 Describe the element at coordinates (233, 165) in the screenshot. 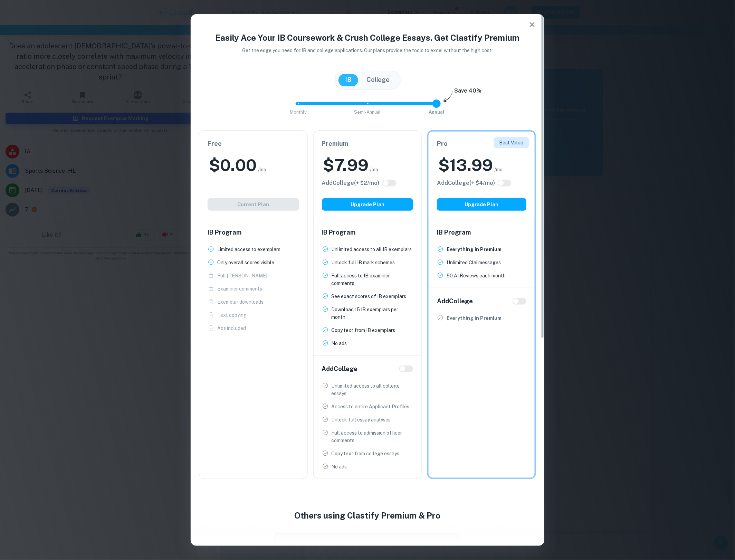

I see `h2: $ 0.00` at that location.